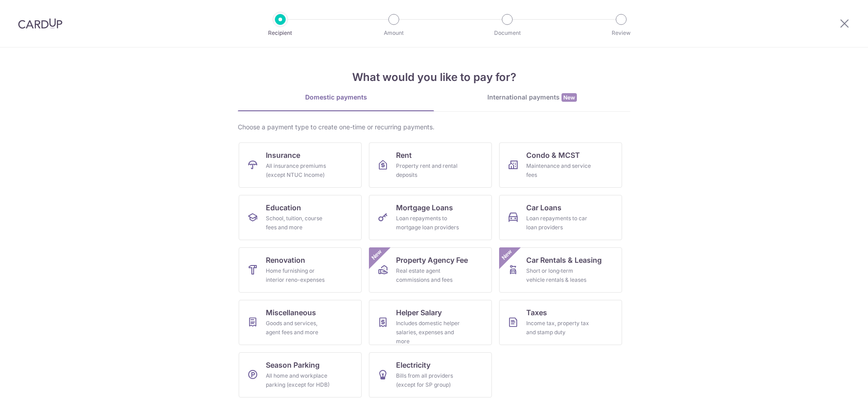 This screenshot has height=412, width=868. Describe the element at coordinates (298, 275) in the screenshot. I see `div: Home furnishing or interior reno-expenses` at that location.